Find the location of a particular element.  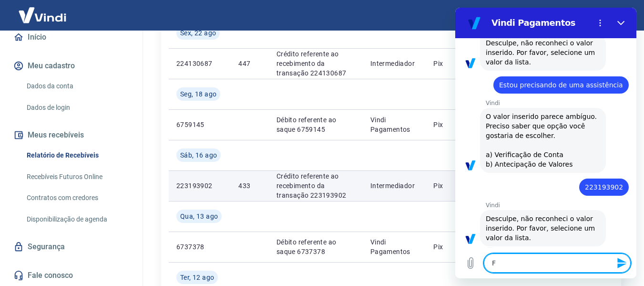

span: O valor inserido parece ambíguo. Preciso saber que opção você gostaria de escolher. a) Verificaçã... is located at coordinates (87, 133).